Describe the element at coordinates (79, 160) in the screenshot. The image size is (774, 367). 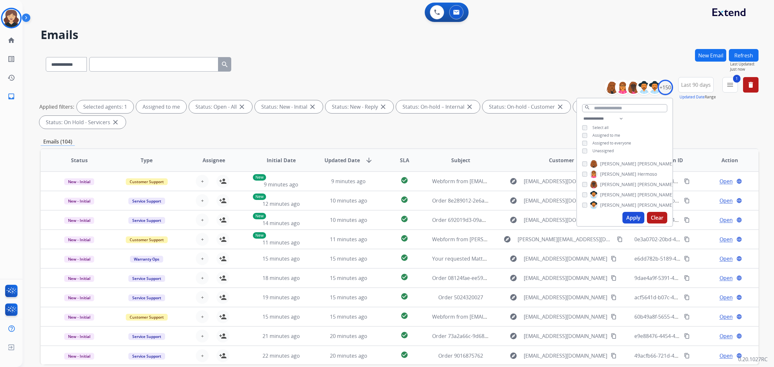
I see `span: Status` at that location.